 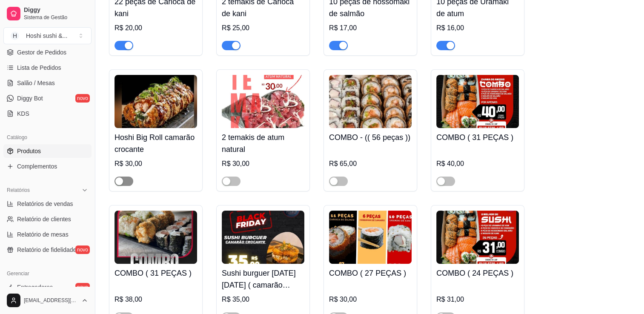 I want to click on div: R$ 16,00, so click(x=477, y=28).